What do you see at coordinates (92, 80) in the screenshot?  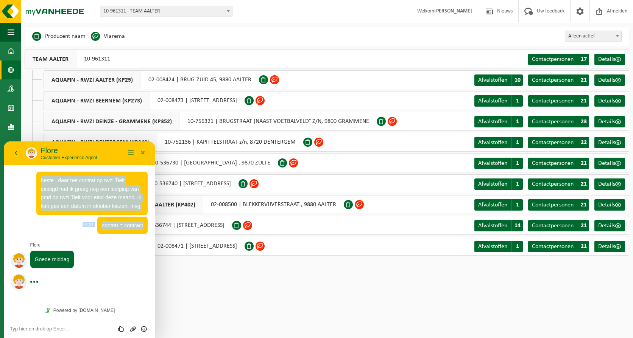 I see `span: AQUAFIN - RWZI AALTER (KP25)` at bounding box center [92, 80].